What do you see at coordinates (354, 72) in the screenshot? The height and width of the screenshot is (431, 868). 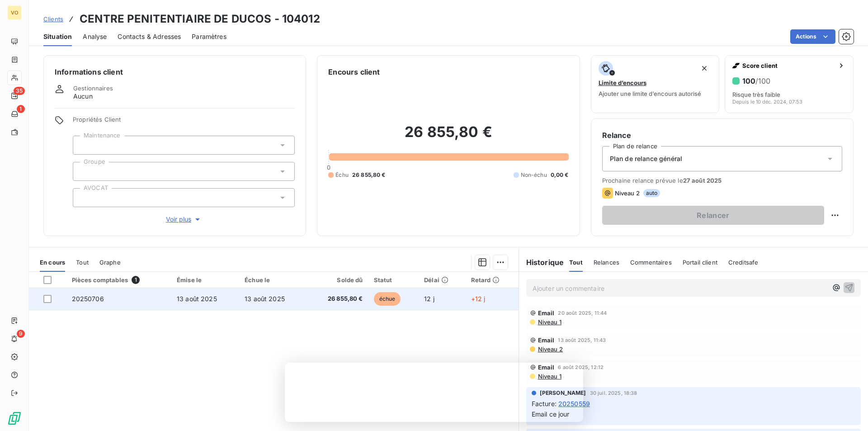 I see `h6: Encours client` at bounding box center [354, 72].